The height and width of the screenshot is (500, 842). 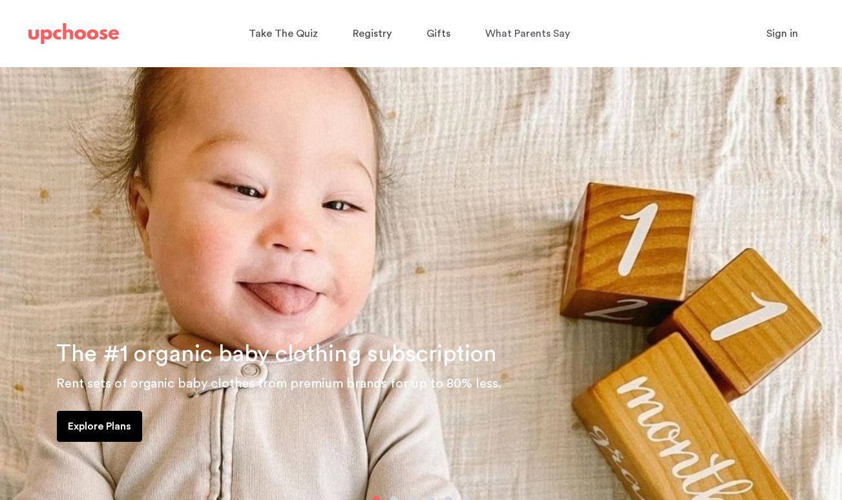 I want to click on a: Registry, so click(x=374, y=34).